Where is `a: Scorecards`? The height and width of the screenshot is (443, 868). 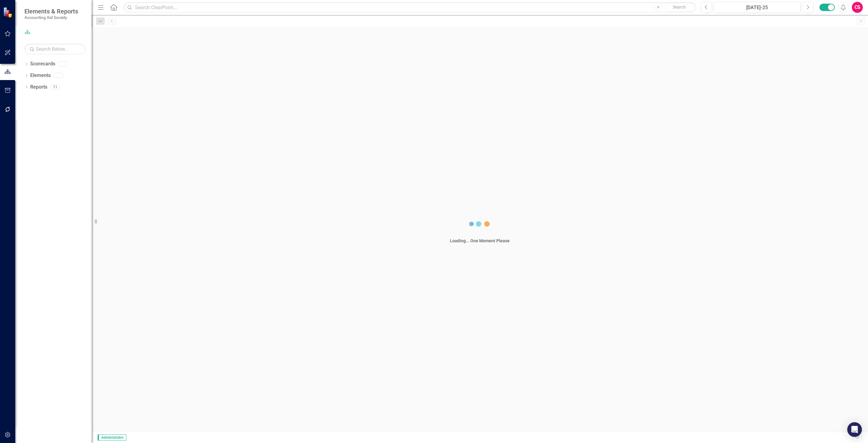
a: Scorecards is located at coordinates (43, 64).